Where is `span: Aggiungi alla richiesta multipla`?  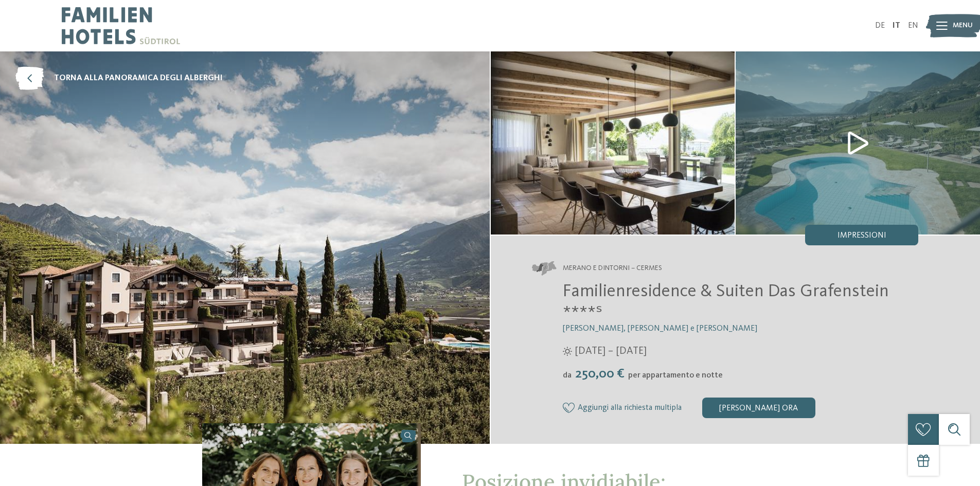
span: Aggiungi alla richiesta multipla is located at coordinates (630, 408).